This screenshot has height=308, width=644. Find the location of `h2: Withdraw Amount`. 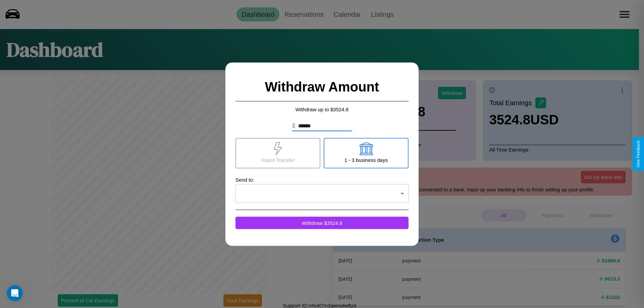

h2: Withdraw Amount is located at coordinates (322, 87).